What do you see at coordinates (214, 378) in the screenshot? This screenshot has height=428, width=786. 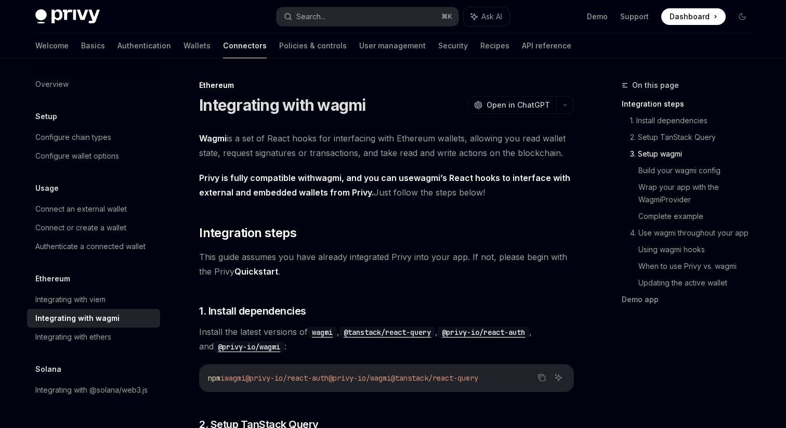 I see `span: npm` at bounding box center [214, 378].